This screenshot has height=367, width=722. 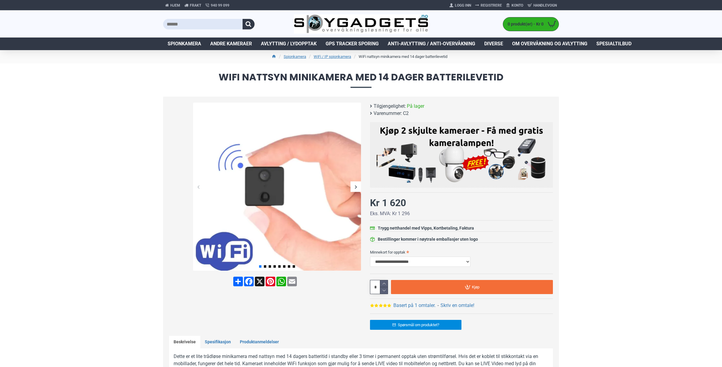 I want to click on span: 0 produkt(er) - Kr 0, so click(x=524, y=24).